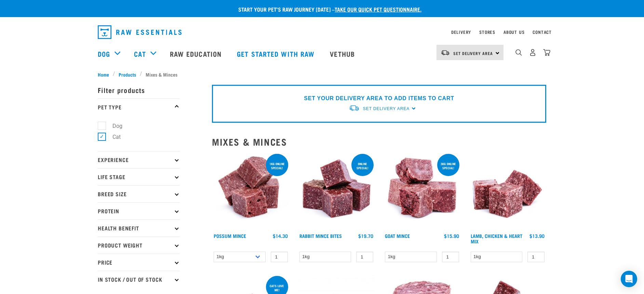 Image resolution: width=644 pixels, height=294 pixels. Describe the element at coordinates (366, 236) in the screenshot. I see `div: $19.70` at that location.